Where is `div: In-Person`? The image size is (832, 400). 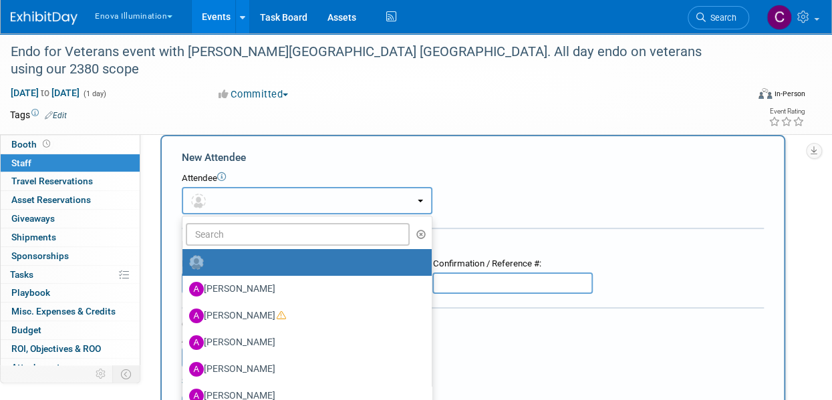 div: In-Person is located at coordinates (790, 94).